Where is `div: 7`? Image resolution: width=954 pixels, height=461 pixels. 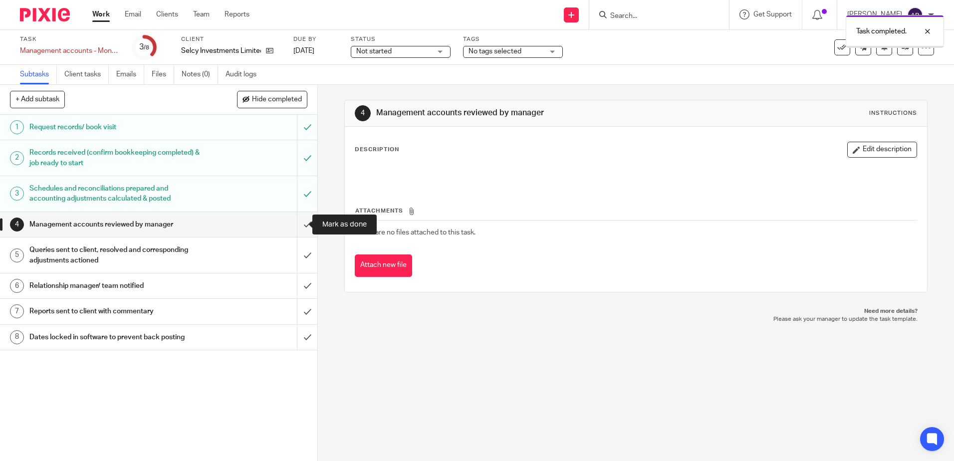
div: 7 is located at coordinates (17, 311).